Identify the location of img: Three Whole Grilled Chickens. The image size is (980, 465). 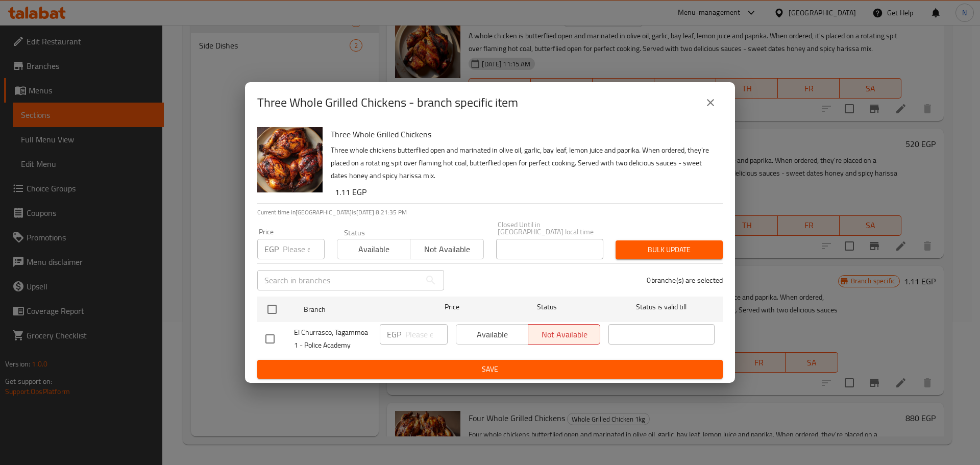
(290, 160).